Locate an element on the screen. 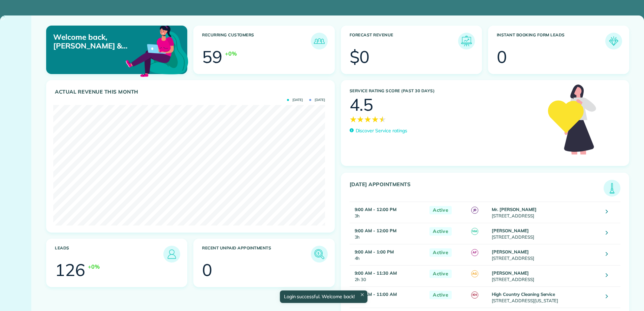  div: 126 is located at coordinates (70, 270).